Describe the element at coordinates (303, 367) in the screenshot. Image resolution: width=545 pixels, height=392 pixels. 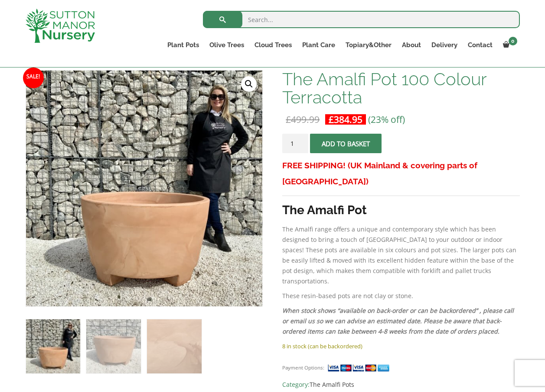
I see `small: Payment Options:` at that location.